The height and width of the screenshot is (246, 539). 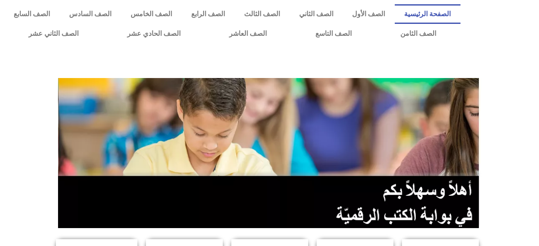 I want to click on a: الصفحة الرئيسية, so click(x=428, y=14).